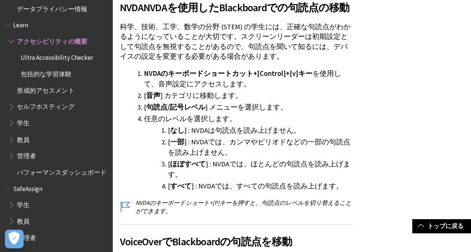 This screenshot has width=471, height=252. Describe the element at coordinates (45, 89) in the screenshot. I see `span: 形成的アセスメント` at that location.